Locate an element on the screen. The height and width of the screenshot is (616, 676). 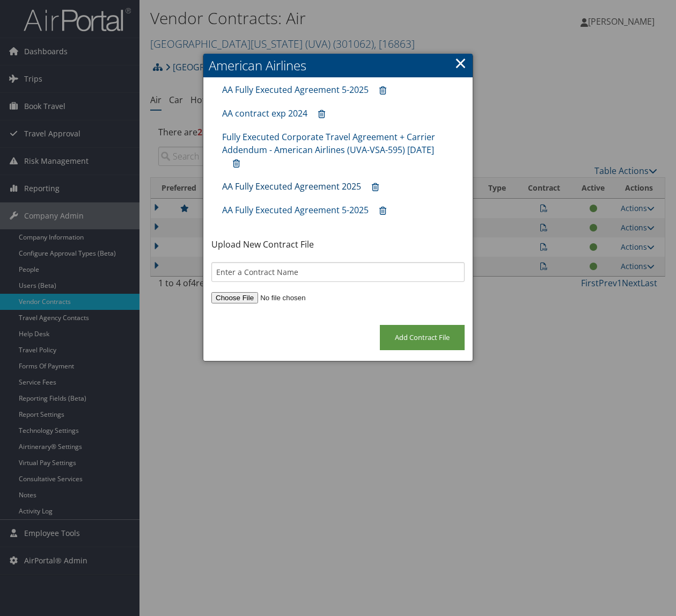
input: Enter a Contract Name is located at coordinates (338, 271).